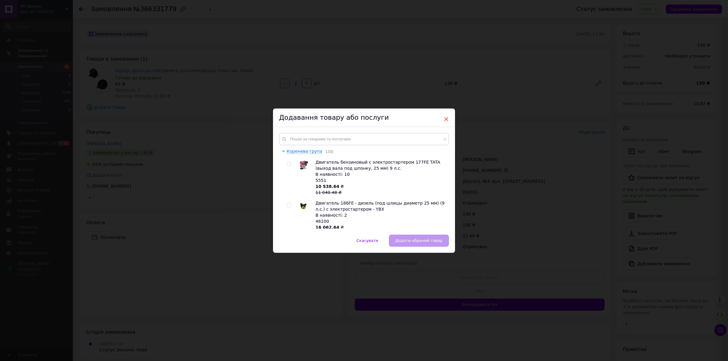 The height and width of the screenshot is (361, 728). I want to click on img: Двигатель 186FE - дизель (под шлицы диаметр 25 мм) (9 л.с.) с электростартером - YBX, so click(303, 206).